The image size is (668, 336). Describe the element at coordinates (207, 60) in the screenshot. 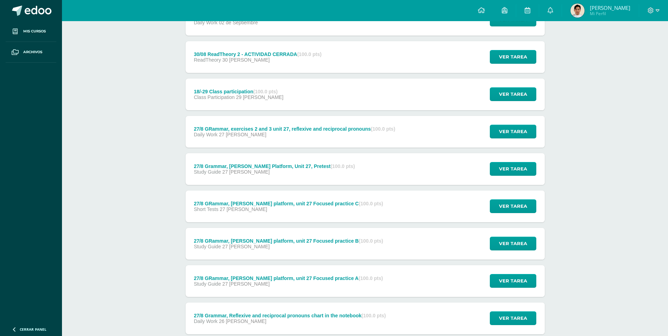

I see `span: ReadTheory` at that location.